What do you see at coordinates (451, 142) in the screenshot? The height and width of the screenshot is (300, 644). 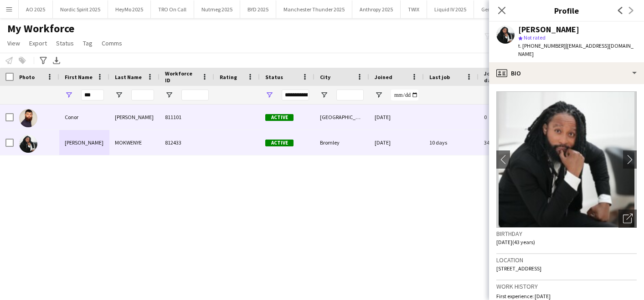 I see `div: 10 days` at bounding box center [451, 142].